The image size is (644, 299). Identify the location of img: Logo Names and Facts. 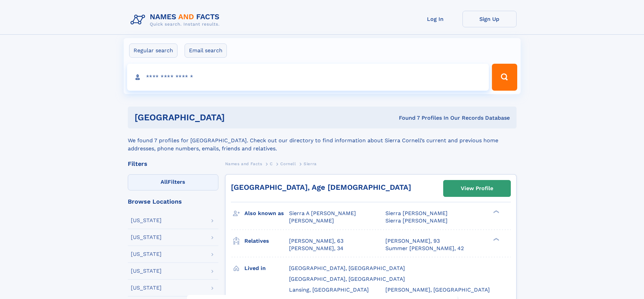
(177, 20).